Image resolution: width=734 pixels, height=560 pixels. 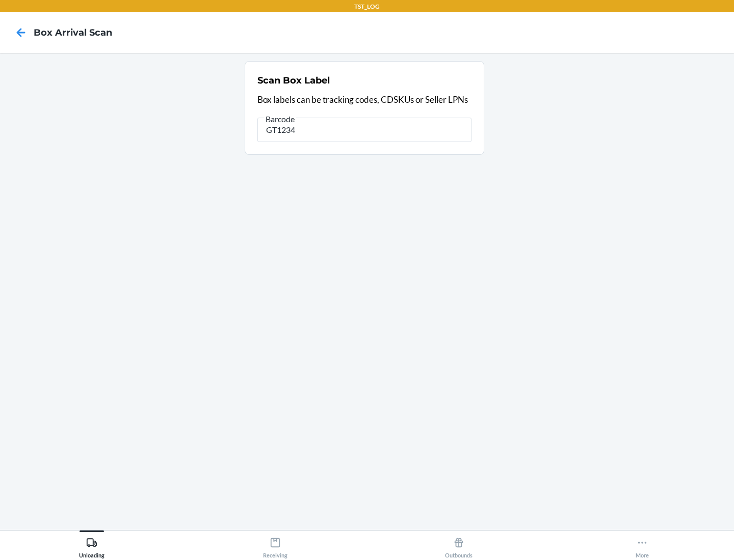 I want to click on button: More, so click(x=642, y=544).